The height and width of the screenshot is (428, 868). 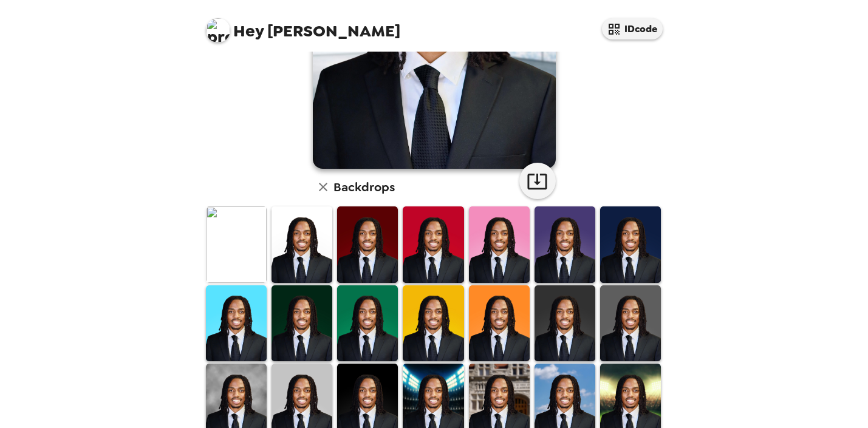 What do you see at coordinates (248, 31) in the screenshot?
I see `span: Hey` at bounding box center [248, 31].